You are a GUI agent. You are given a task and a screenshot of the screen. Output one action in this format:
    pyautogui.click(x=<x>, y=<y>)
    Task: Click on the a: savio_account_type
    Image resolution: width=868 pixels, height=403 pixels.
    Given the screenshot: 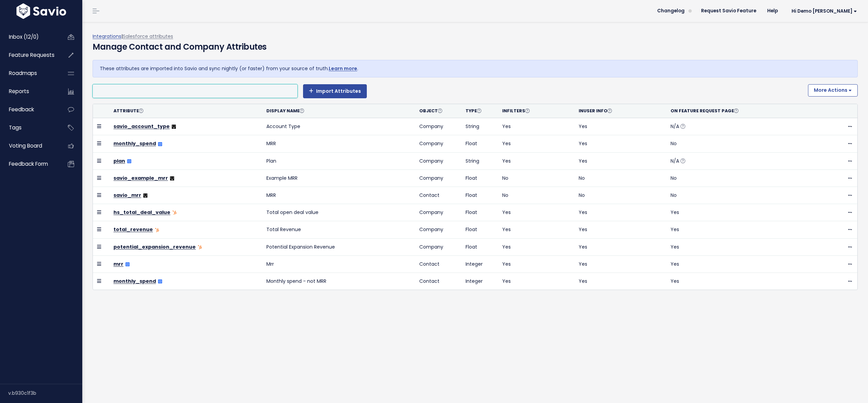 What is the action you would take?
    pyautogui.click(x=141, y=127)
    